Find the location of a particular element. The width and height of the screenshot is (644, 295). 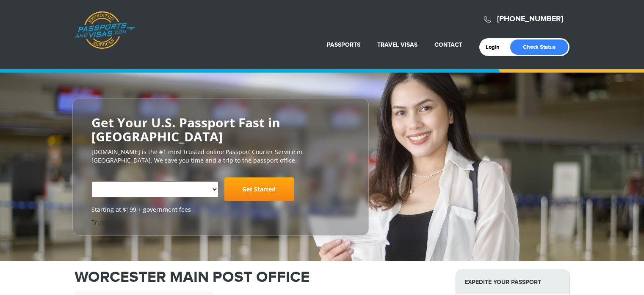

a: Login is located at coordinates (496, 47).